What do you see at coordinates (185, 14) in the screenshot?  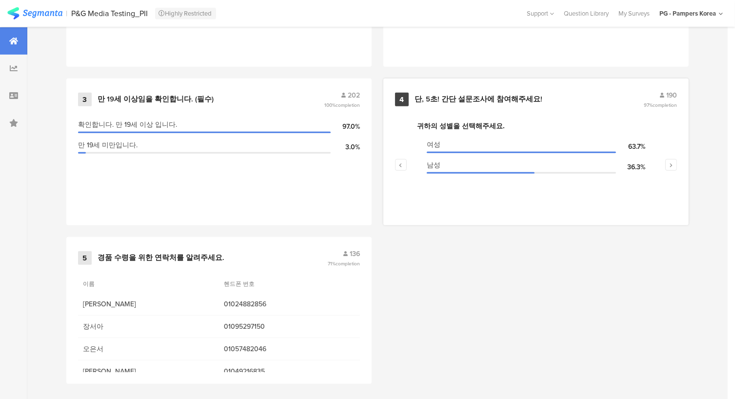 I see `div: Highly Restricted` at bounding box center [185, 14].